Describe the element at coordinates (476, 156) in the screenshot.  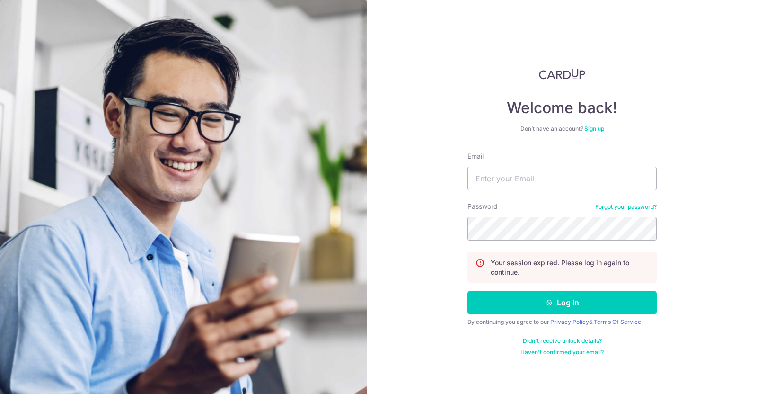
I see `label: Email` at that location.